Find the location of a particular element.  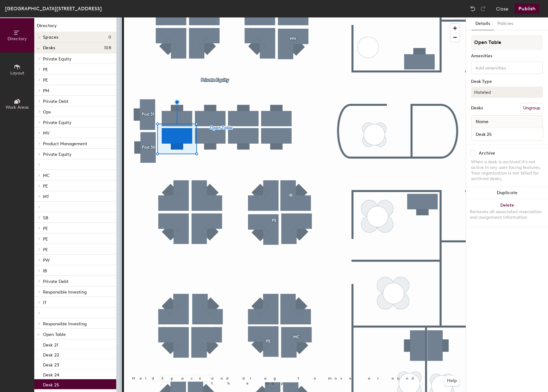

span: Work Areas is located at coordinates (17, 107).